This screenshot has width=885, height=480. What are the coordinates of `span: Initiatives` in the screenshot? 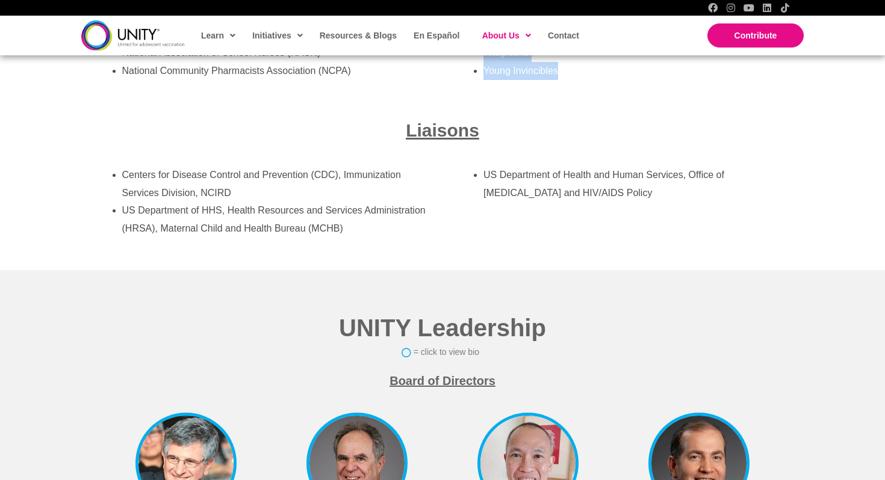 It's located at (278, 36).